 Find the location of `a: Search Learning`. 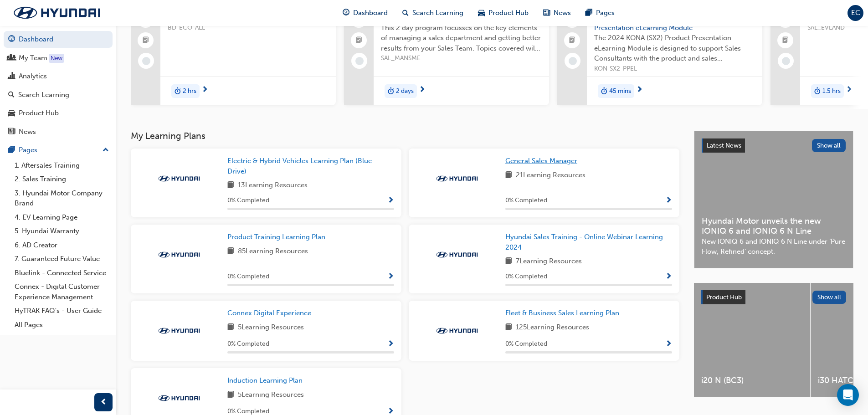

a: Search Learning is located at coordinates (58, 95).